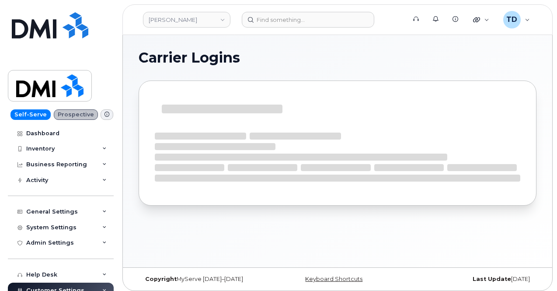 The height and width of the screenshot is (291, 557). Describe the element at coordinates (492, 279) in the screenshot. I see `strong: Last Update` at that location.